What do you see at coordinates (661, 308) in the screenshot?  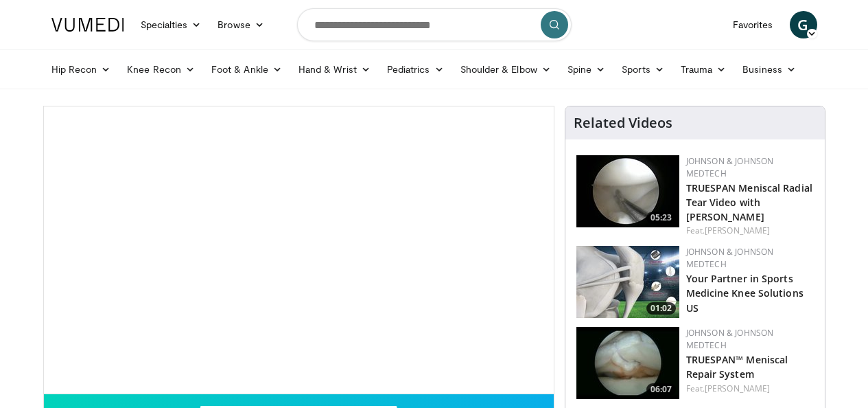 I see `span: 01:02` at bounding box center [661, 308].